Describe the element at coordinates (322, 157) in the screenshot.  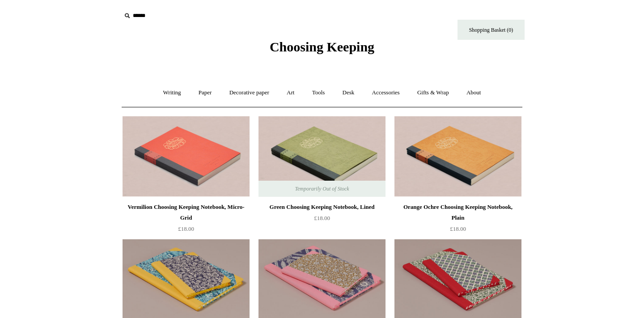
I see `a: Green Choosing Keeping Notebook, Lined Green Choosing Keeping Notebook, Lined Temporarily Out of ...` at that location.